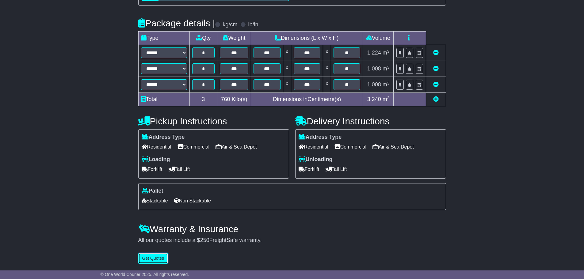 This screenshot has width=584, height=279. What do you see at coordinates (374, 99) in the screenshot?
I see `span: 3.240` at bounding box center [374, 99].